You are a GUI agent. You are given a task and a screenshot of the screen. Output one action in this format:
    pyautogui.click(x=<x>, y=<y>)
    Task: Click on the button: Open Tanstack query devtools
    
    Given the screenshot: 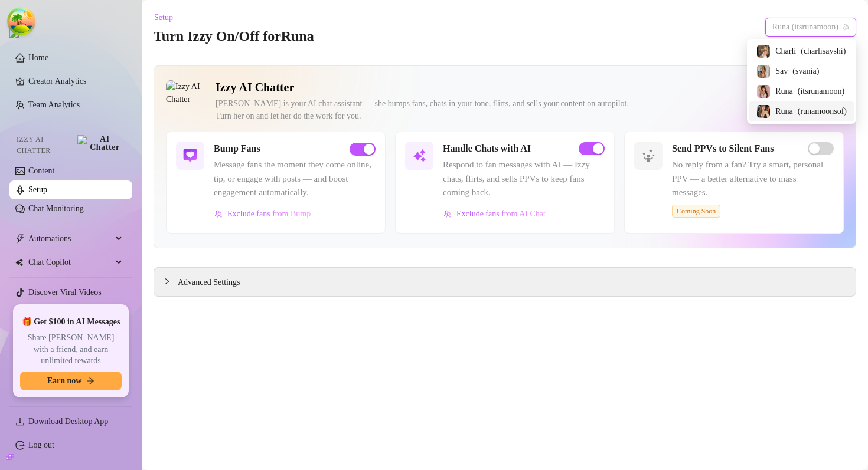 What is the action you would take?
    pyautogui.click(x=21, y=21)
    